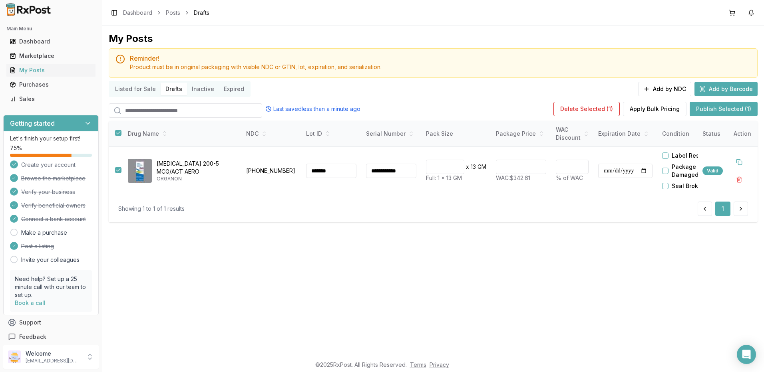 This screenshot has height=372, width=764. Describe the element at coordinates (16, 148) in the screenshot. I see `span: 75 %` at that location.